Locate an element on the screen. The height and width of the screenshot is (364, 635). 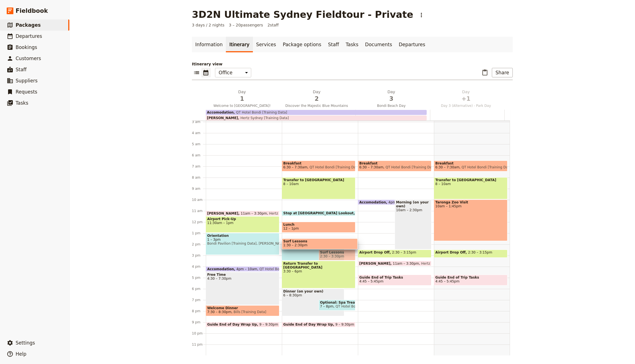
span: Guide End of Day Wrap Up is located at coordinates (309, 324).